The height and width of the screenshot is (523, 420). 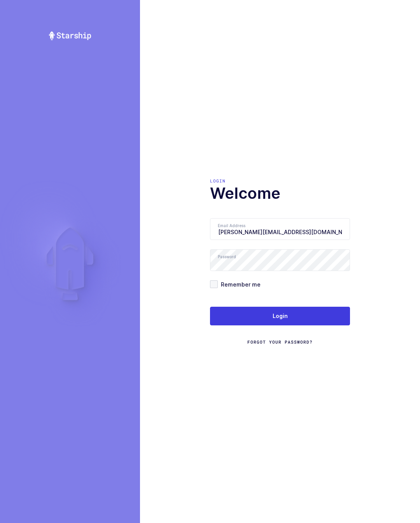 What do you see at coordinates (280, 316) in the screenshot?
I see `span: Login` at bounding box center [280, 316].